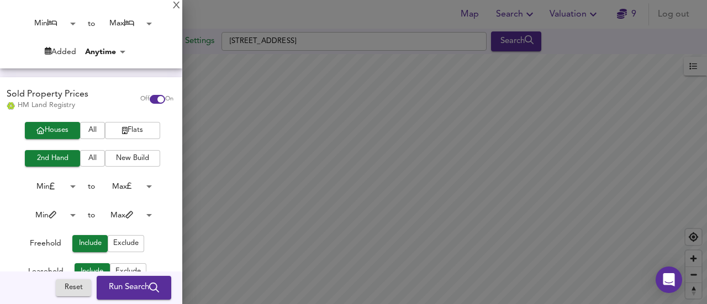 This screenshot has height=304, width=707. I want to click on span: Reset, so click(73, 288).